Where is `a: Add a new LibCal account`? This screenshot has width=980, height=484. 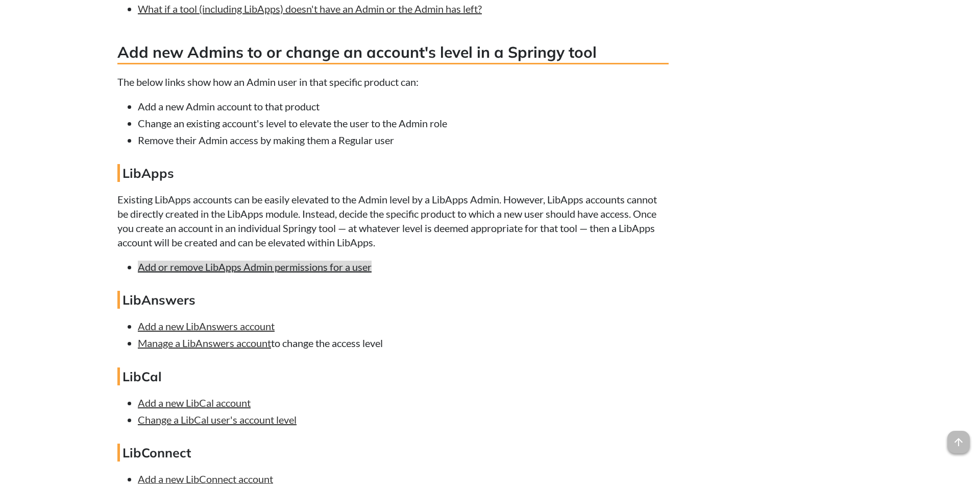 a: Add a new LibCal account is located at coordinates (194, 403).